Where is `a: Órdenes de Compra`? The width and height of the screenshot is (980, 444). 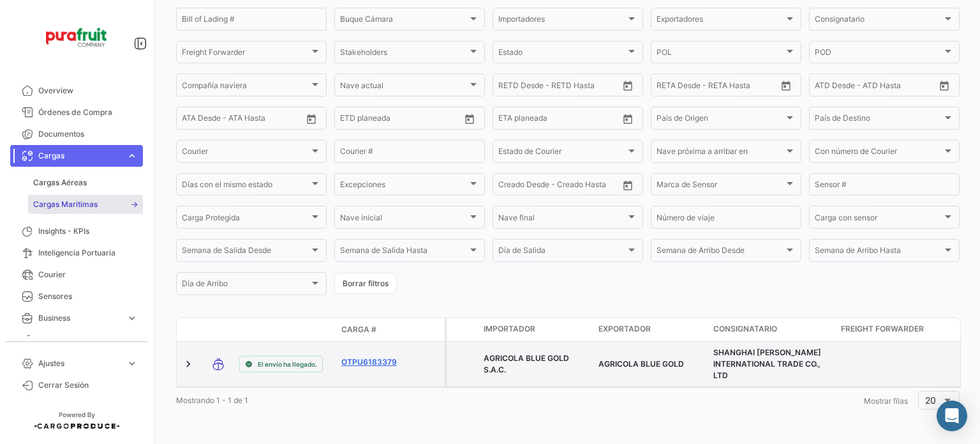 a: Órdenes de Compra is located at coordinates (77, 112).